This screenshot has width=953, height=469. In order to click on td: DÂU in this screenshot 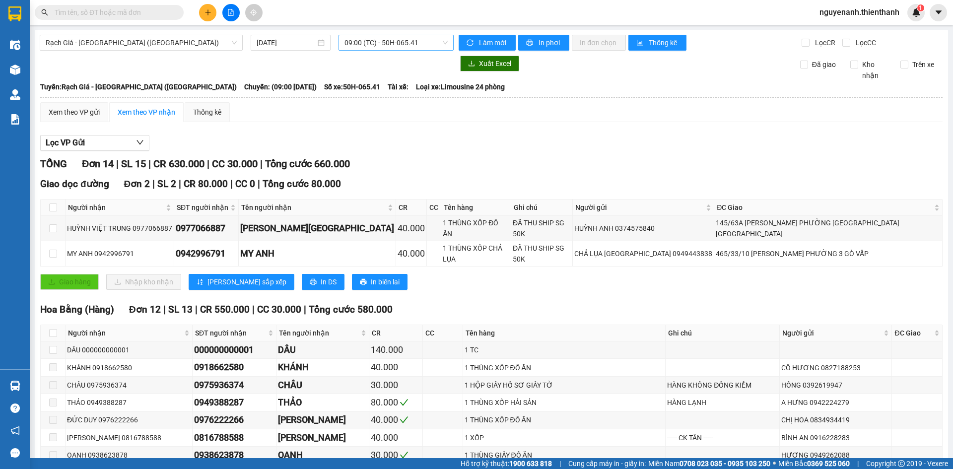, I will do `click(323, 350)`.